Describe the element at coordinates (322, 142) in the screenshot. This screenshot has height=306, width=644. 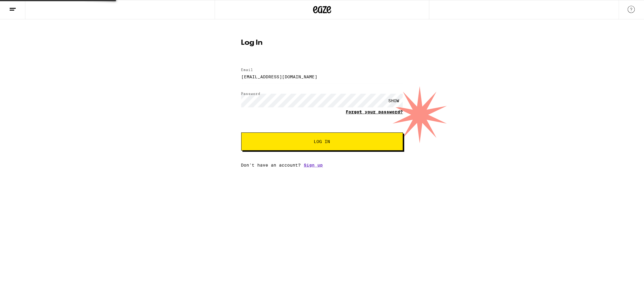
I see `span: Log In` at that location.